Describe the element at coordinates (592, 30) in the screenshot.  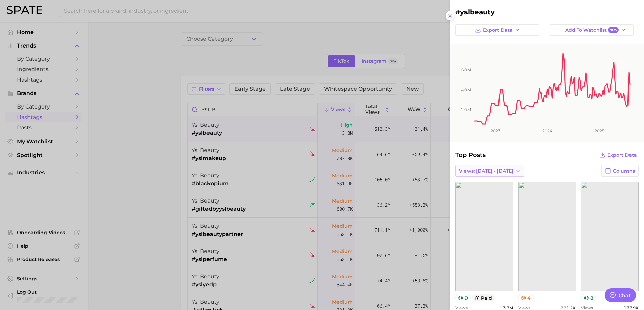
I see `span: Add to Watchlist` at that location.